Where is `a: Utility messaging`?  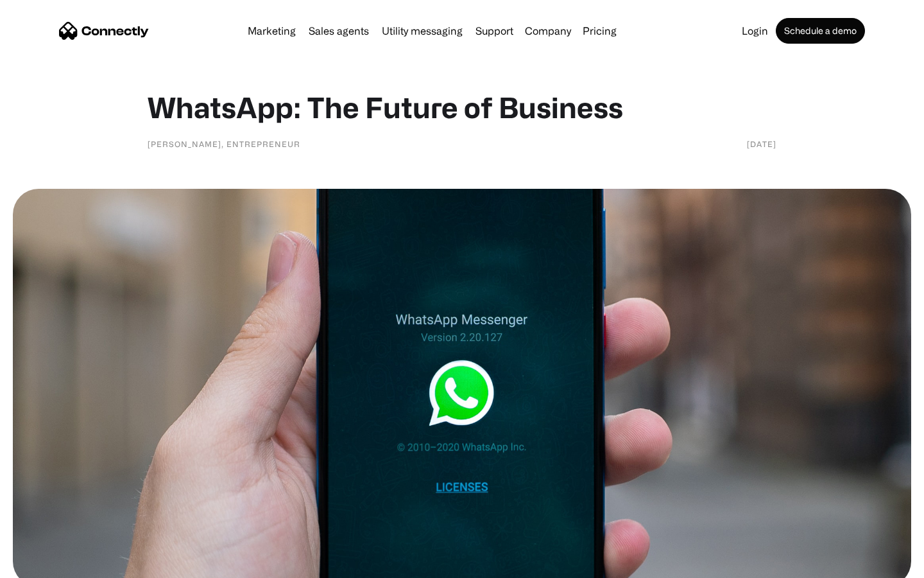 a: Utility messaging is located at coordinates (422, 31).